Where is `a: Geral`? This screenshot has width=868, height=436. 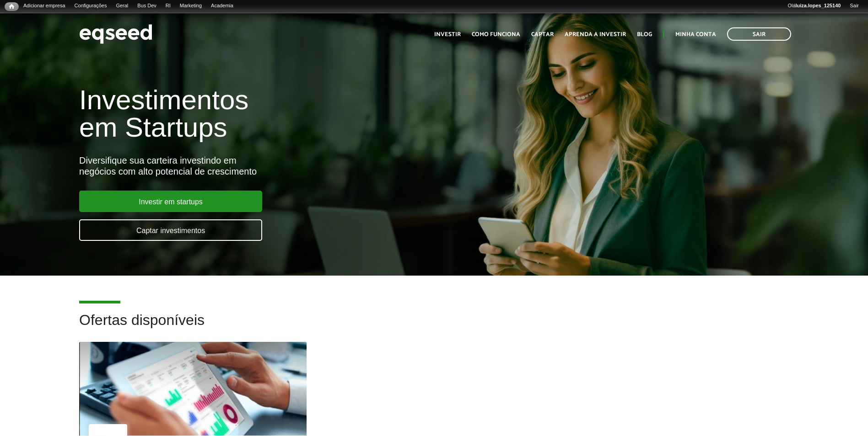
a: Geral is located at coordinates (121, 6).